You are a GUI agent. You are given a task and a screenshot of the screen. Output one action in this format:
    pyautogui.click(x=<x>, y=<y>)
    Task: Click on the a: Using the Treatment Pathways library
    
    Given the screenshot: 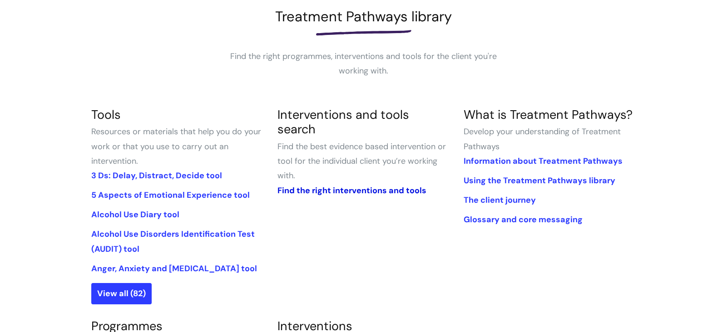 What is the action you would take?
    pyautogui.click(x=539, y=181)
    